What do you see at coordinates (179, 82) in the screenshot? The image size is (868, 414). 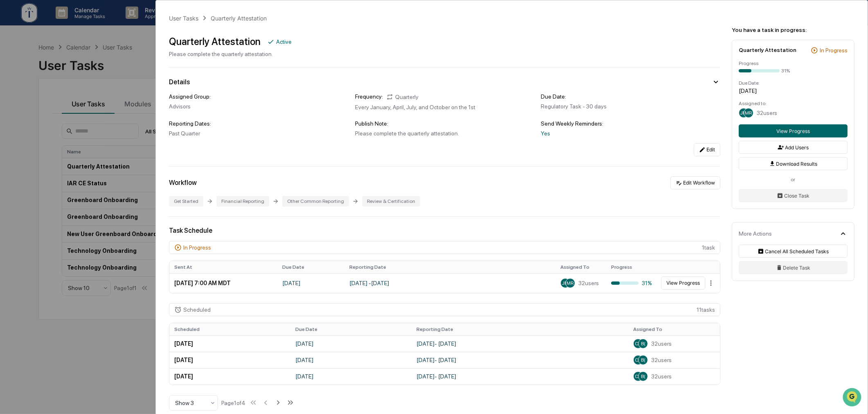 I see `div: Details` at bounding box center [179, 82].